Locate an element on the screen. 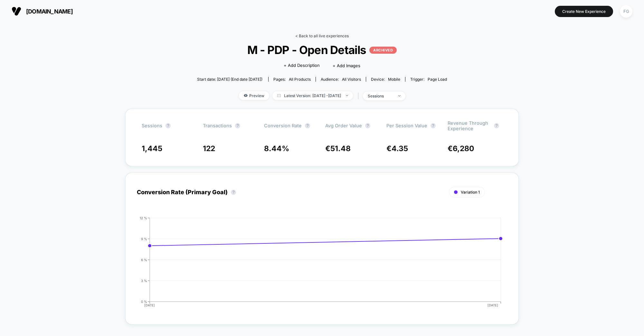 This screenshot has width=644, height=336. span: Transactions is located at coordinates (218, 125).